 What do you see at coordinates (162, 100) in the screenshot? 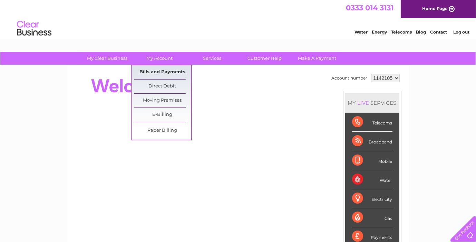
I see `a: Moving Premises` at bounding box center [162, 100].